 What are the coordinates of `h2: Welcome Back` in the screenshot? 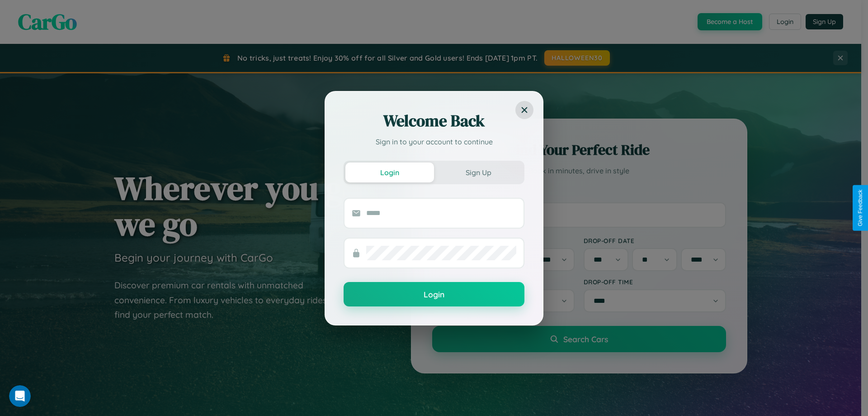 It's located at (434, 121).